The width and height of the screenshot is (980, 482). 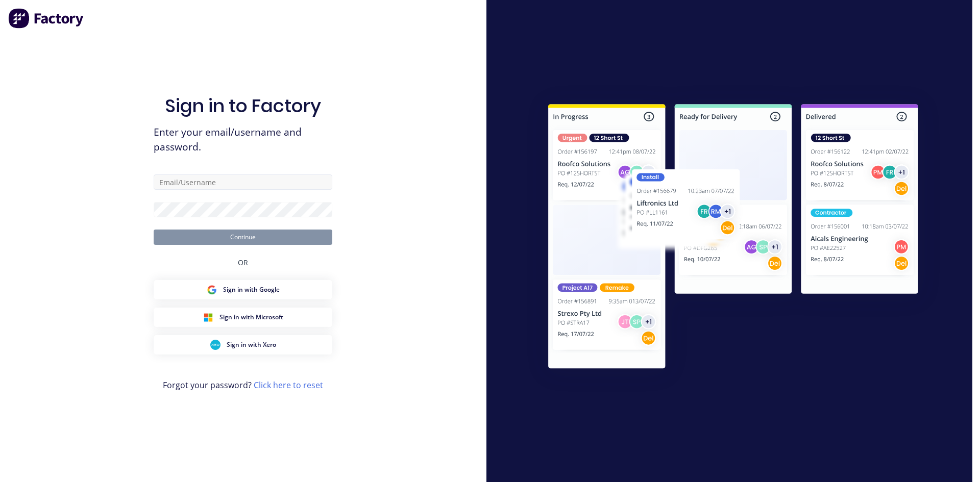 What do you see at coordinates (243, 345) in the screenshot?
I see `button: Xero Sign inSign in with Xero` at bounding box center [243, 345].